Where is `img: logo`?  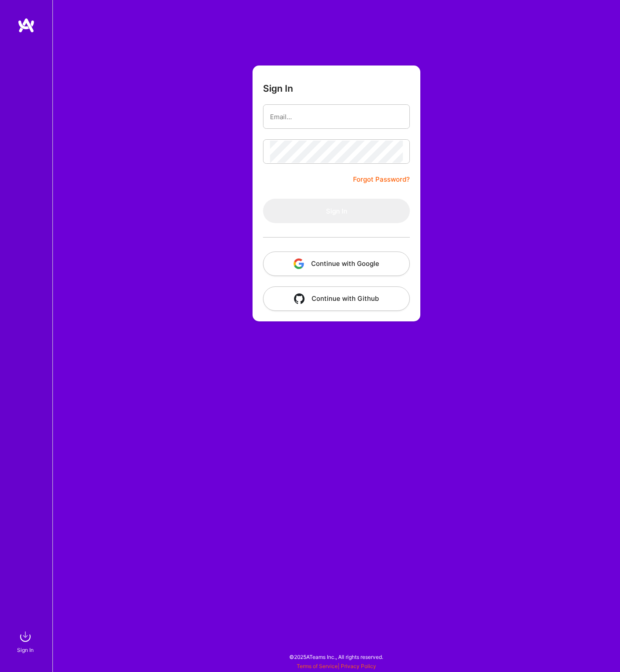
img: logo is located at coordinates (26, 25).